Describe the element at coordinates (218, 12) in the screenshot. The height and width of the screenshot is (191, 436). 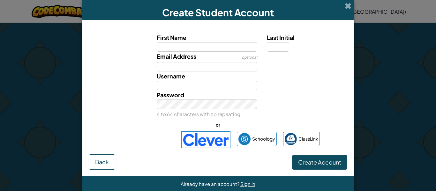
I see `span: Create Student Account` at that location.